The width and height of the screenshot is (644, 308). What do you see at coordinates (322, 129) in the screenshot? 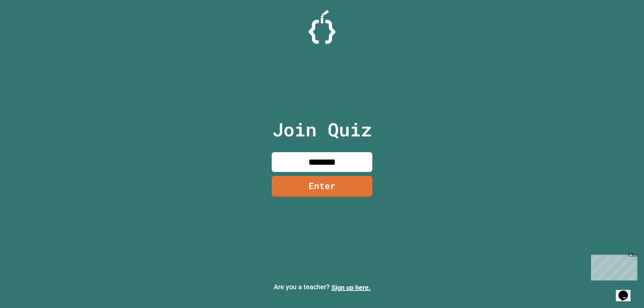
I see `p: Join Quiz` at bounding box center [322, 129].